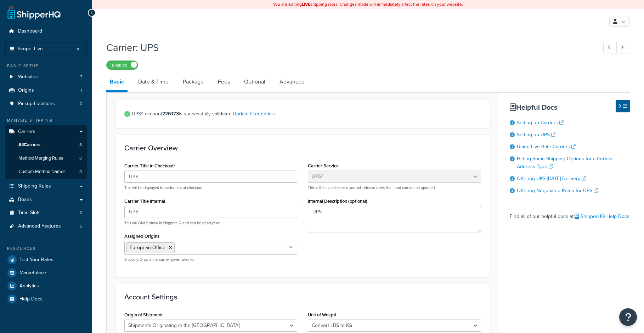 The height and width of the screenshot is (333, 644). I want to click on span: Method Merging Rules, so click(41, 158).